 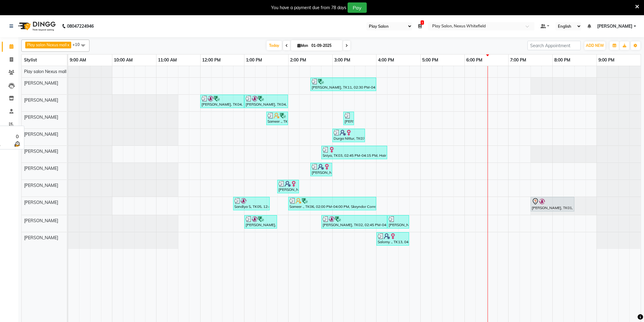 What do you see at coordinates (211, 60) in the screenshot?
I see `a: 12:00 PM` at bounding box center [211, 60].